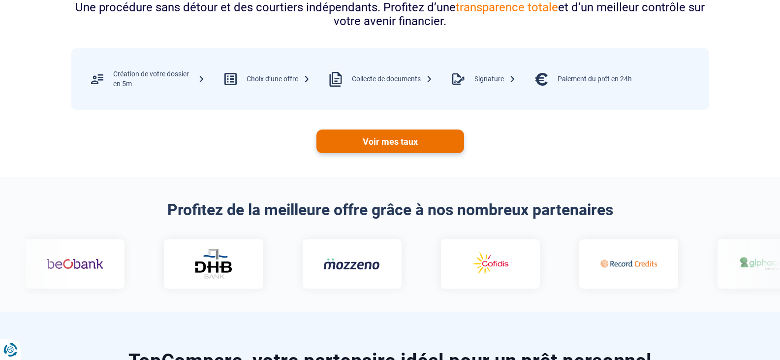  What do you see at coordinates (390, 210) in the screenshot?
I see `h2: Profitez de la meilleure offre grâce à nos nombreux partenaires` at bounding box center [390, 210].